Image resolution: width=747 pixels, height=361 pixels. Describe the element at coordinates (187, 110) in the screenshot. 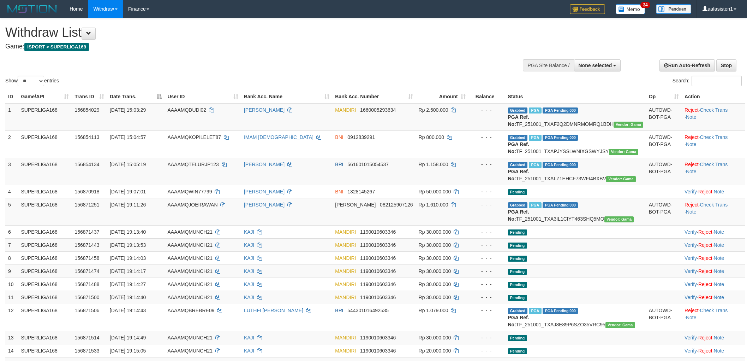

I see `span: AAAAMQDUDI02` at that location.